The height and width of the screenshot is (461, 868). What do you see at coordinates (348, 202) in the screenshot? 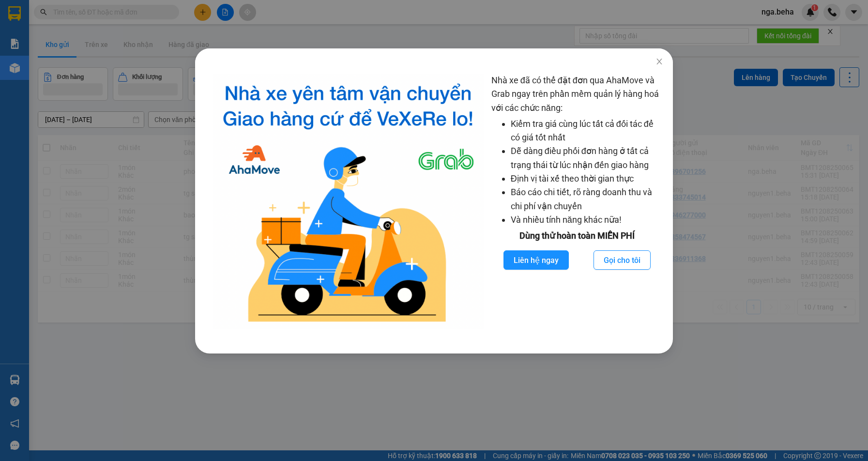
I see `img: logo` at bounding box center [348, 202].